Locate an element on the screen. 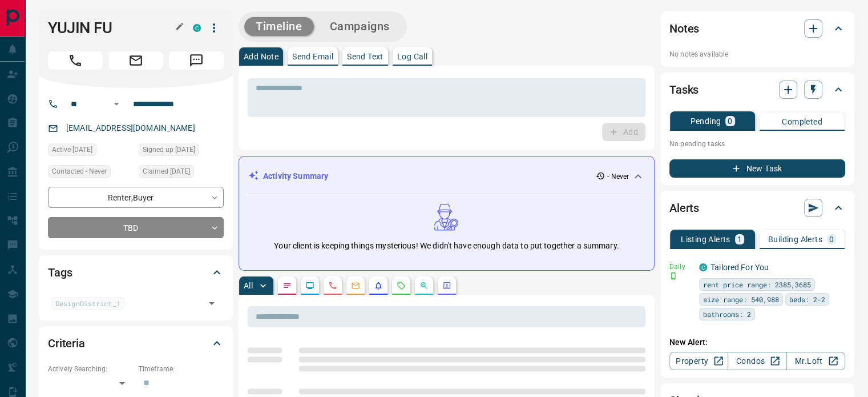  svg: Calls is located at coordinates (333, 286).